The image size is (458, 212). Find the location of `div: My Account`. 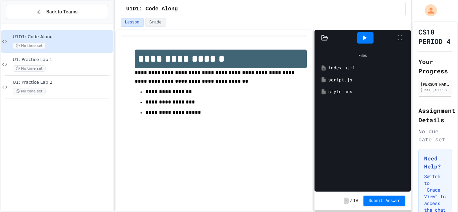

div: My Account is located at coordinates (428, 10).